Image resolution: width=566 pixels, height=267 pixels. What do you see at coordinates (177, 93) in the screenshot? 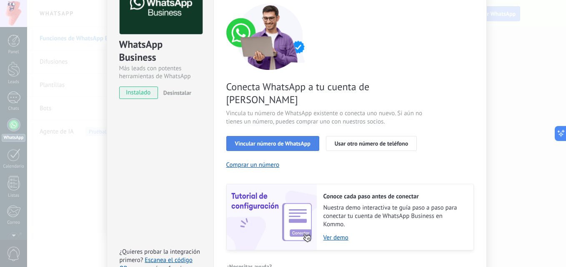
I see `span: Desinstalar` at bounding box center [177, 93].